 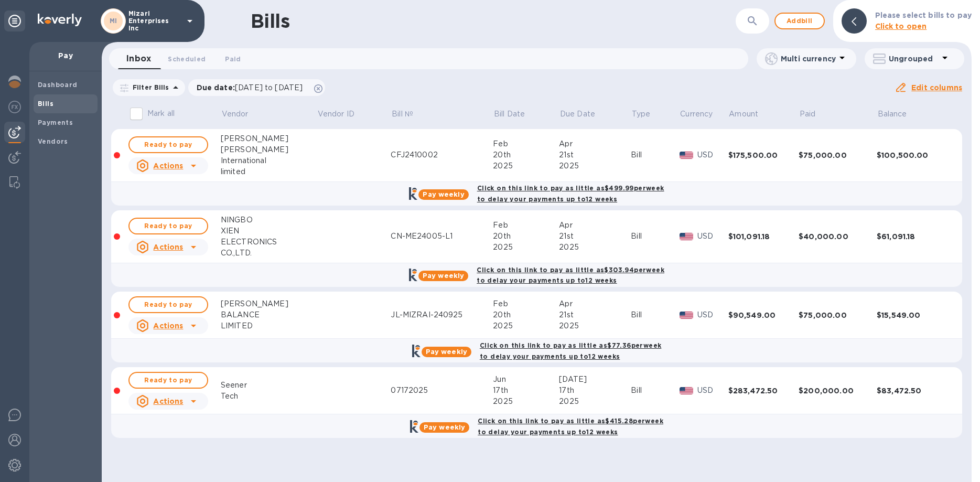 What do you see at coordinates (402, 114) in the screenshot?
I see `p: Bill №` at bounding box center [402, 114].